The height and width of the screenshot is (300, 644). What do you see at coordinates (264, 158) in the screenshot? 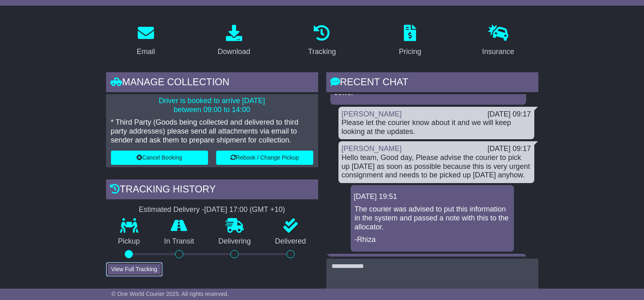
I see `button: Rebook / Change Pickup` at bounding box center [264, 158].